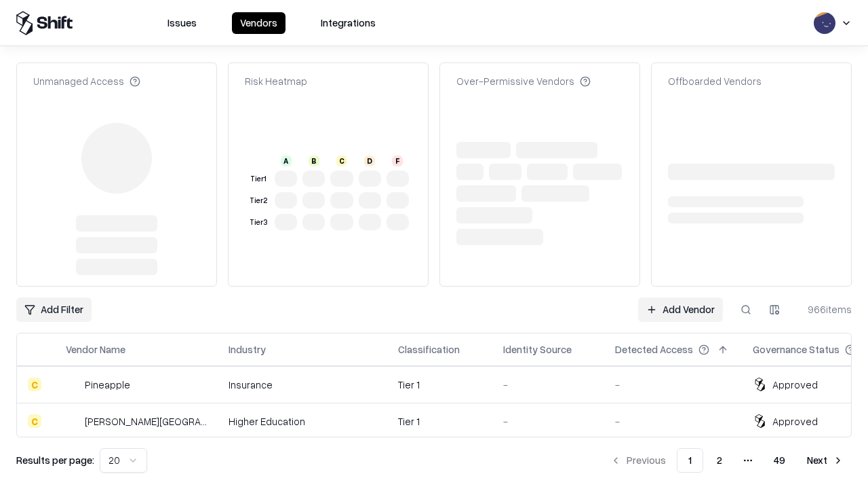 Image resolution: width=868 pixels, height=489 pixels. Describe the element at coordinates (397, 161) in the screenshot. I see `div: F` at that location.